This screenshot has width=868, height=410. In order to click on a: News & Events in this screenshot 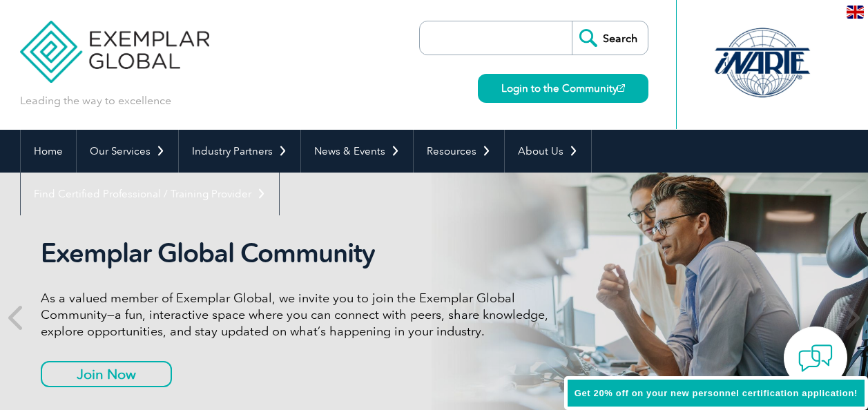, I will do `click(357, 151)`.